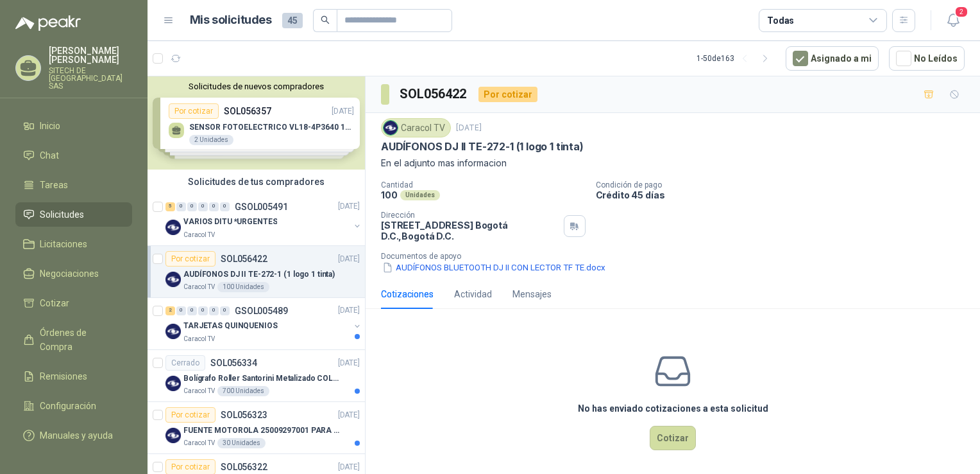 This screenshot has height=474, width=980. Describe the element at coordinates (389, 195) in the screenshot. I see `p: 100` at that location.